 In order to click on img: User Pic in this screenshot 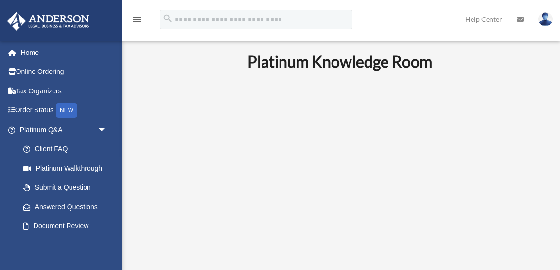, I will do `click(546, 19)`.